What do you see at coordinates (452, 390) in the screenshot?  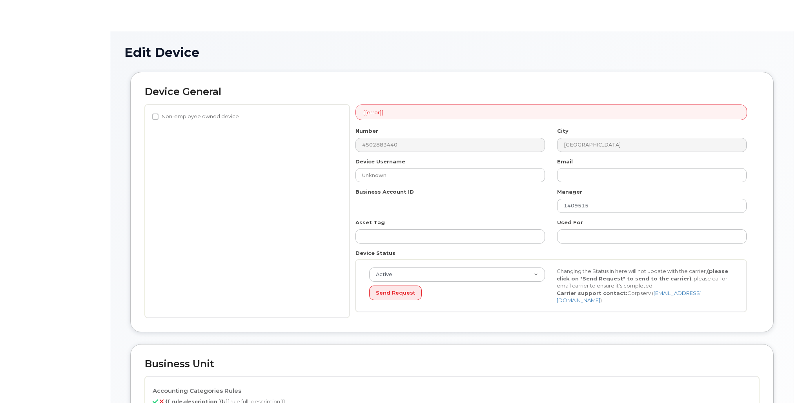 I see `h4: Accounting Categories Rules` at bounding box center [452, 390].